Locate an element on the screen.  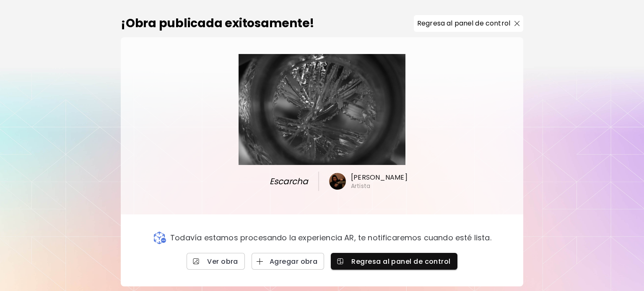
p: Todavía estamos procesando la experiencia AR, te notificaremos cuando esté lista. is located at coordinates (331, 238).